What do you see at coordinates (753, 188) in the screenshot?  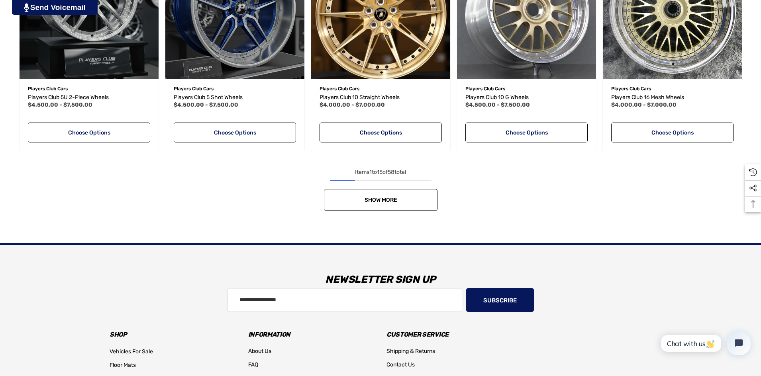 I see `svg: Social Media` at bounding box center [753, 188].